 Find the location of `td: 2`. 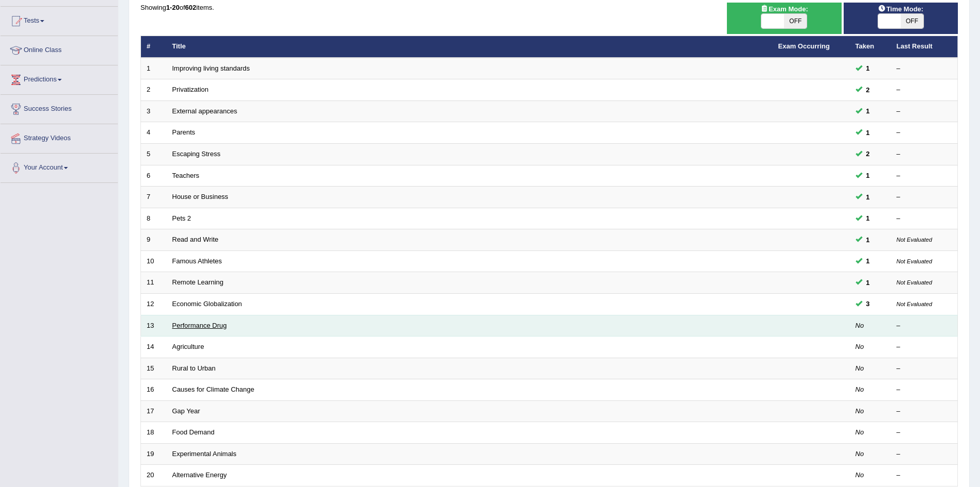

td: 2 is located at coordinates (154, 90).